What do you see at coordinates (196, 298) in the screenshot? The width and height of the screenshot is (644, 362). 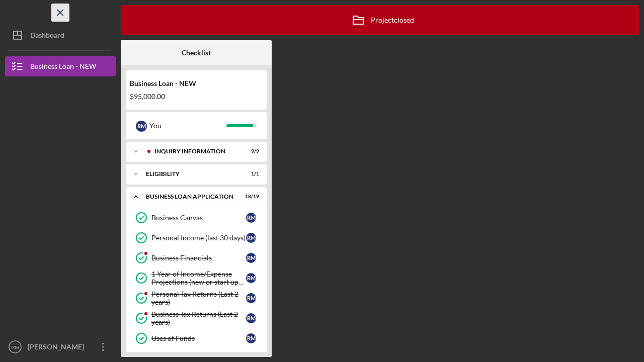 I see `a: Personal Tax Returns (Last 2 years)RM` at bounding box center [196, 298].